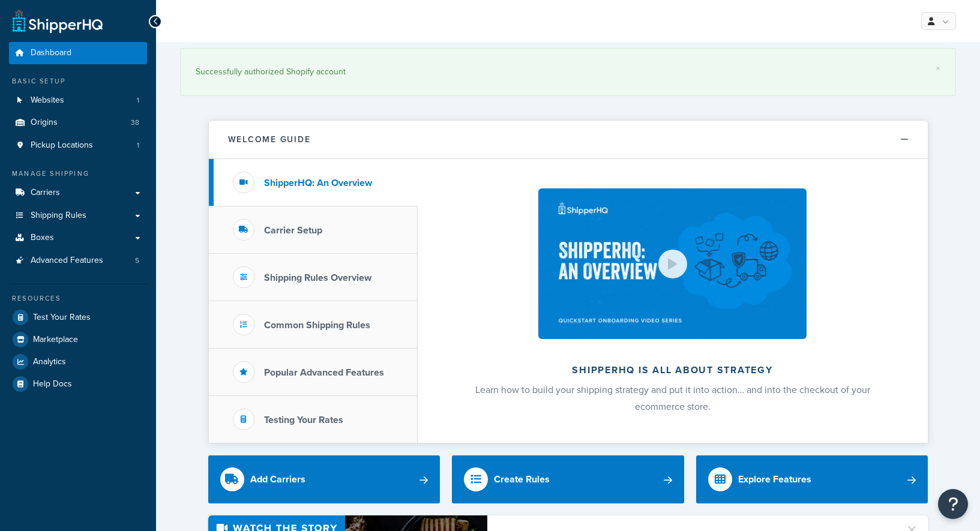  I want to click on li: Help Docs, so click(78, 384).